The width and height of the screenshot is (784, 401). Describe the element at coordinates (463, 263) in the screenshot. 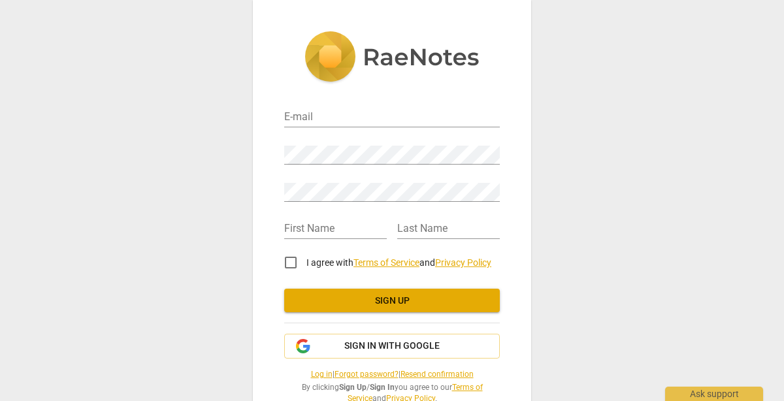

I see `a: Privacy Policy` at that location.